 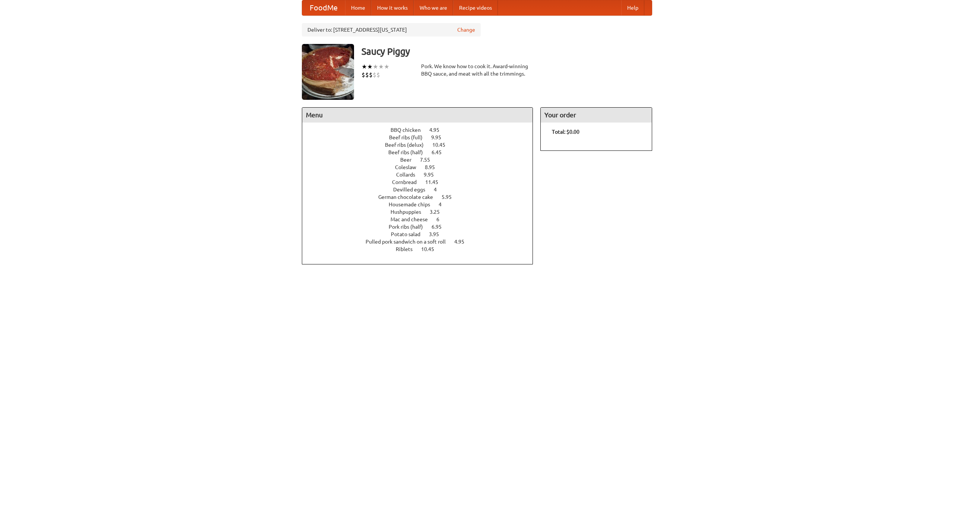 I want to click on span: Housemade chips, so click(x=413, y=204).